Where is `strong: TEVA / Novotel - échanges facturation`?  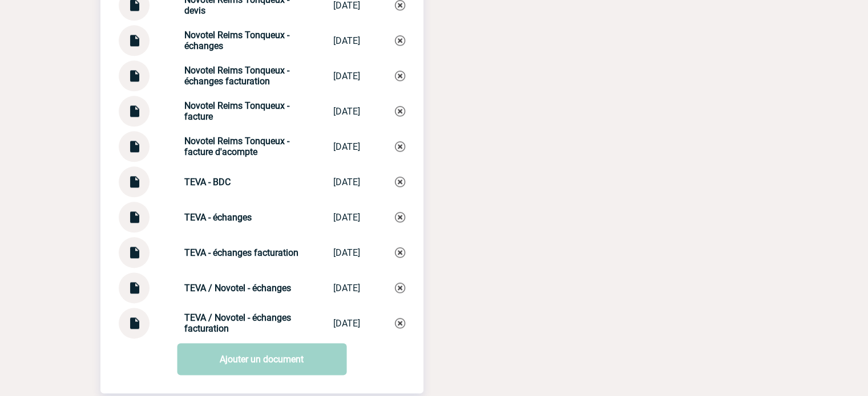 strong: TEVA / Novotel - échanges facturation is located at coordinates (237, 323).